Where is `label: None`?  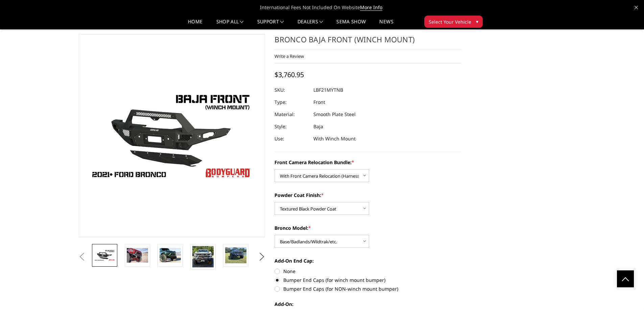 label: None is located at coordinates (368, 271).